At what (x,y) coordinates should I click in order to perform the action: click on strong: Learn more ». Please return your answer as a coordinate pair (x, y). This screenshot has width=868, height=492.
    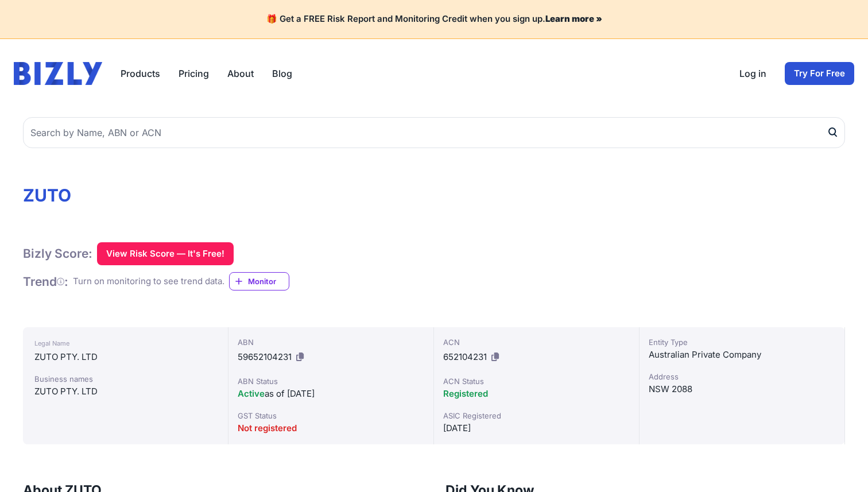
    Looking at the image, I should click on (574, 19).